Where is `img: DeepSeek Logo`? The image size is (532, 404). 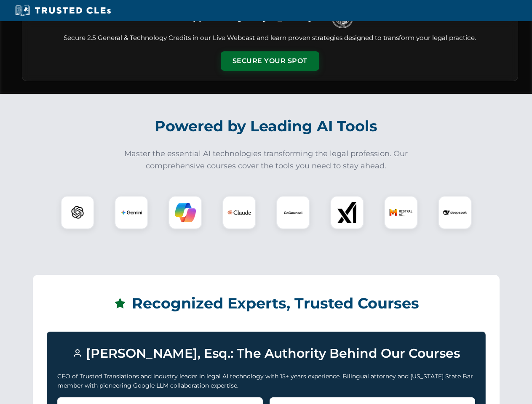
img: DeepSeek Logo is located at coordinates (455, 213).